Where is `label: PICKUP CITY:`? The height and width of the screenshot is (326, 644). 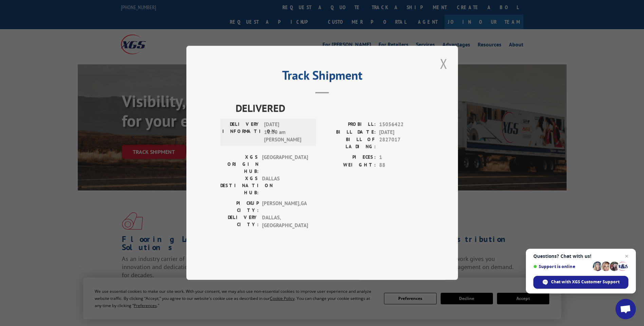 label: PICKUP CITY: is located at coordinates (240, 207).